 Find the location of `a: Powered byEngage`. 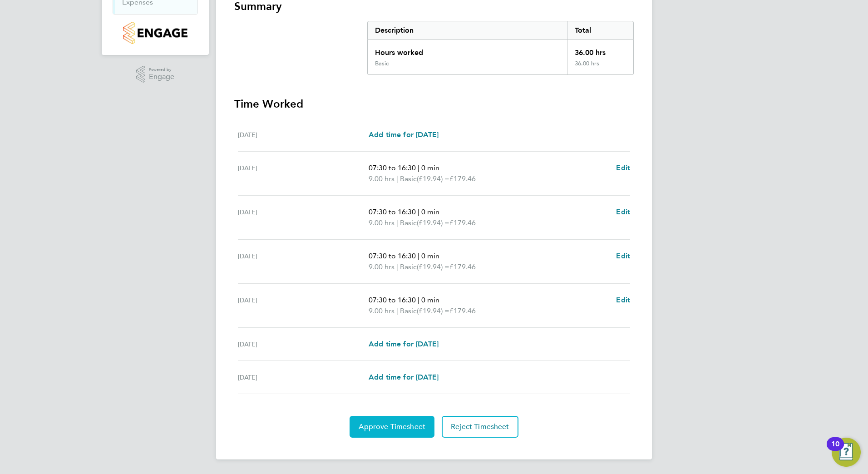

a: Powered byEngage is located at coordinates (155, 74).